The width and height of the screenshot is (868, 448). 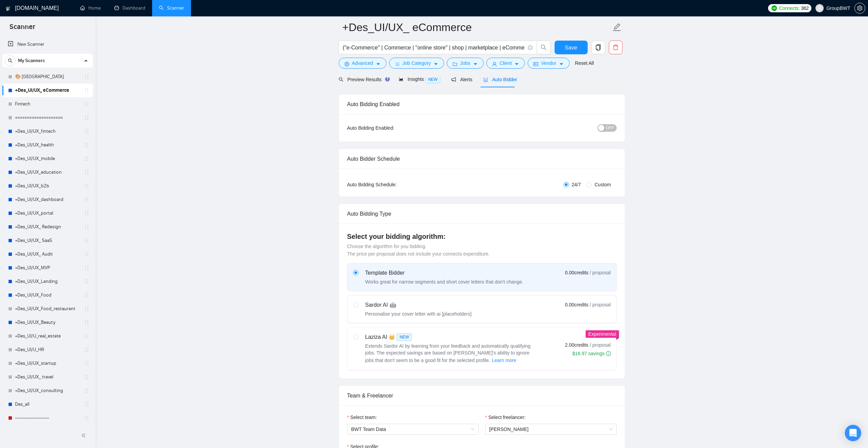 What do you see at coordinates (610, 128) in the screenshot?
I see `span: OFF` at bounding box center [610, 128].